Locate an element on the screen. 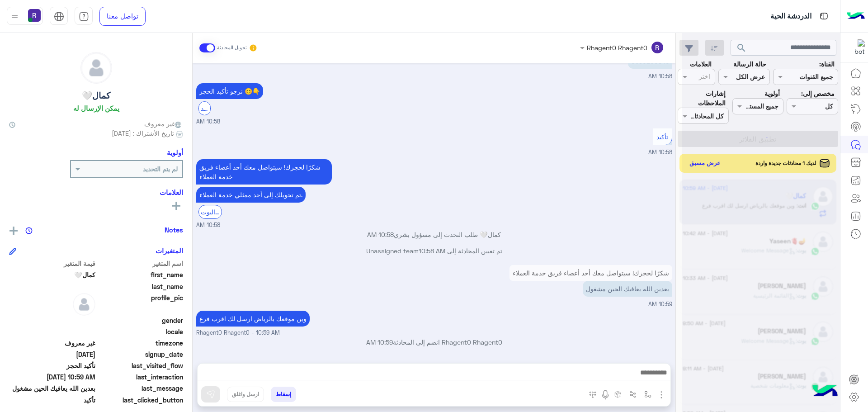 The height and width of the screenshot is (412, 868). button: تطبيق الفلاتر is located at coordinates (757, 139).